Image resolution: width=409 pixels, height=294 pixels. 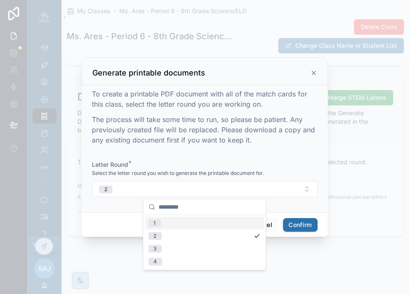 I want to click on span: Select the letter round you wish to generate the printable document for., so click(x=178, y=173).